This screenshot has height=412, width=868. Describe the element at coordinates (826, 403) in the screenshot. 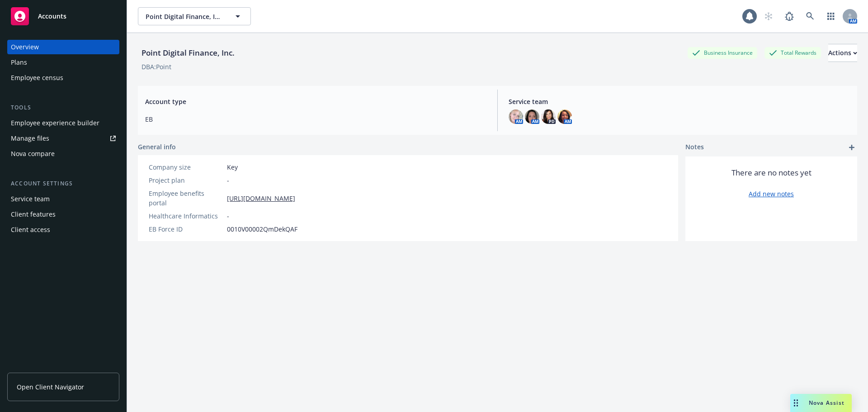

I see `span: Nova Assist` at that location.